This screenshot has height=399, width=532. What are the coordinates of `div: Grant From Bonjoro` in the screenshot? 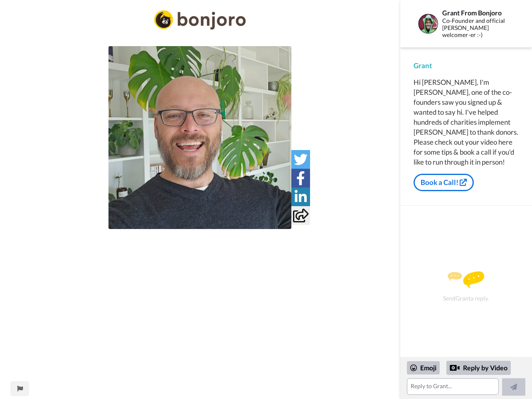 It's located at (480, 13).